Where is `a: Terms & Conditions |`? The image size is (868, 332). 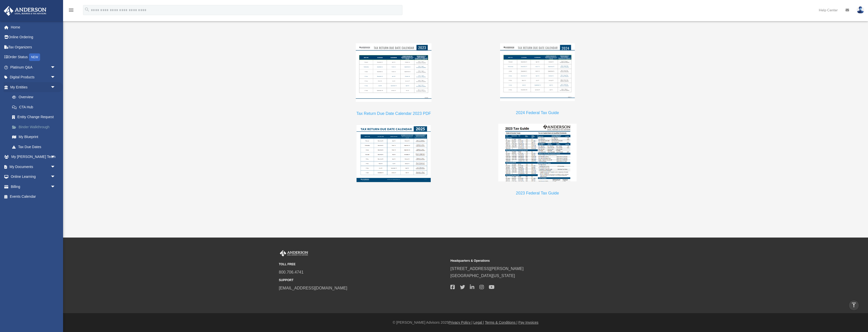 a: Terms & Conditions | is located at coordinates (501, 323).